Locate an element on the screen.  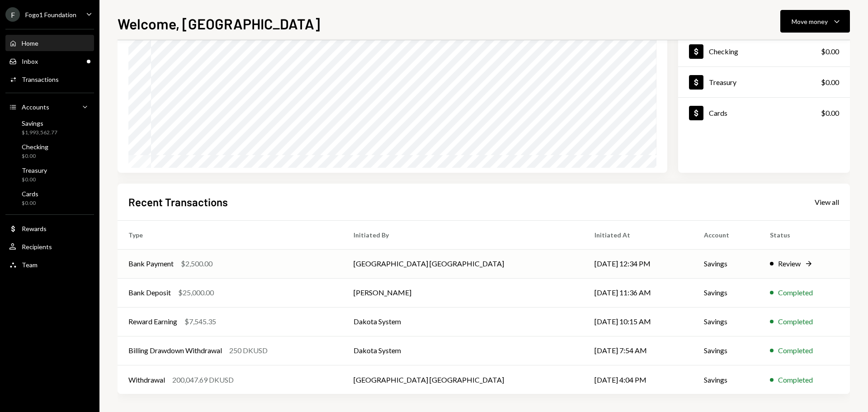
a: Rewards is located at coordinates (49, 228).